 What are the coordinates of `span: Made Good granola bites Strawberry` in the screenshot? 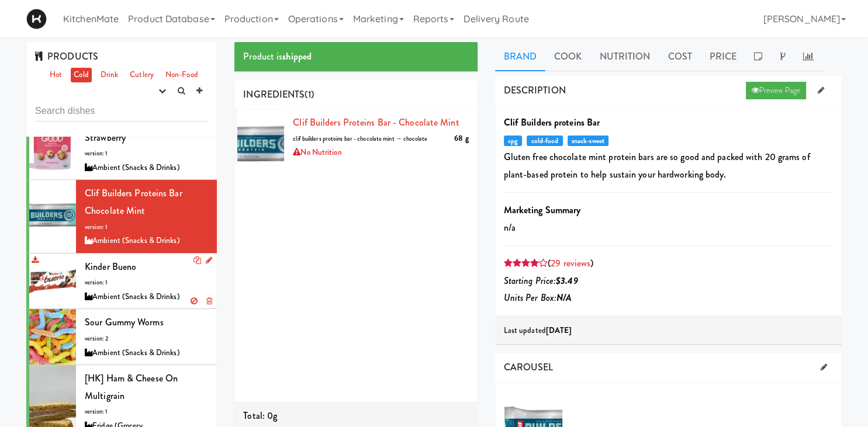 It's located at (135, 129).